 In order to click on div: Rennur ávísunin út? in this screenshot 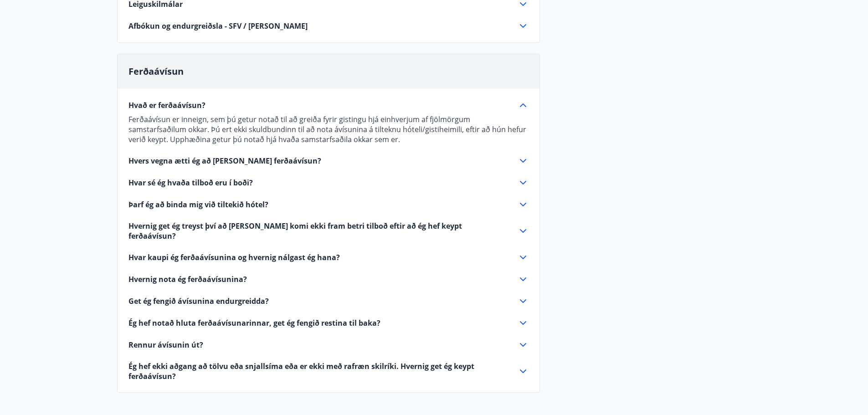, I will do `click(328, 344)`.